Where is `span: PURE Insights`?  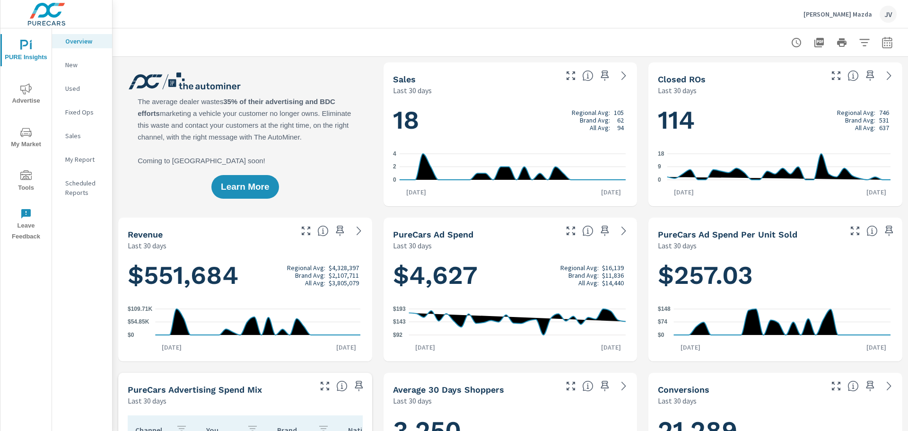
span: PURE Insights is located at coordinates (26, 51).